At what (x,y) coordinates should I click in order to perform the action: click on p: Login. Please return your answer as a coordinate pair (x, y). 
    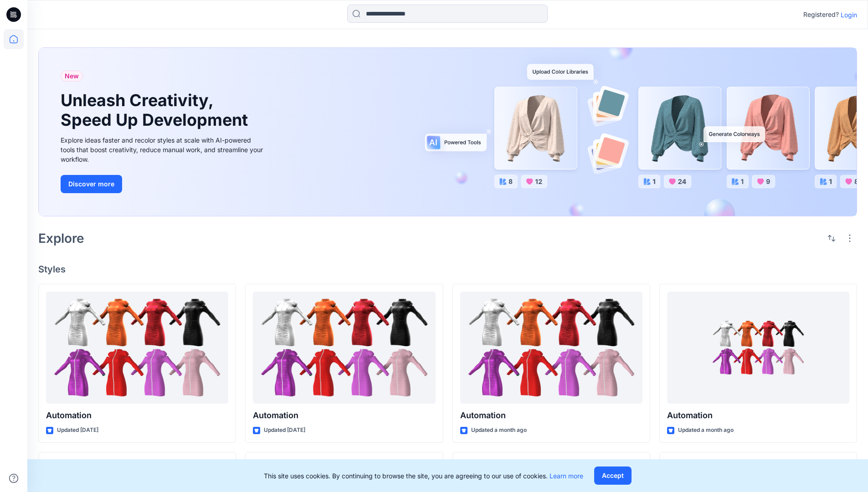
    Looking at the image, I should click on (849, 15).